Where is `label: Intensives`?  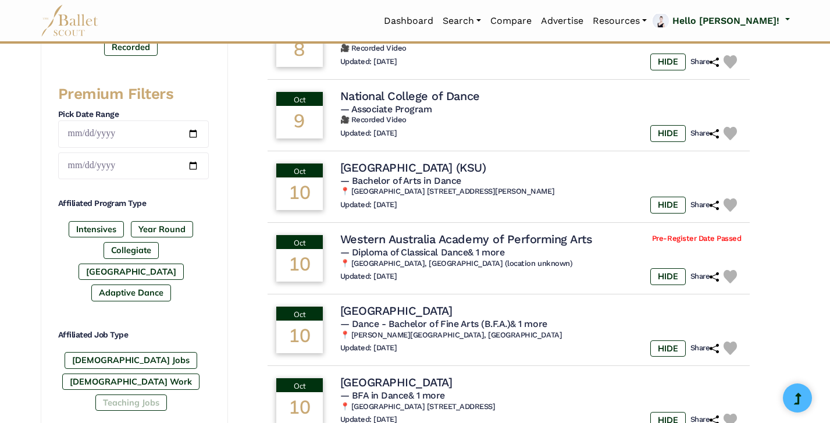 label: Intensives is located at coordinates (96, 229).